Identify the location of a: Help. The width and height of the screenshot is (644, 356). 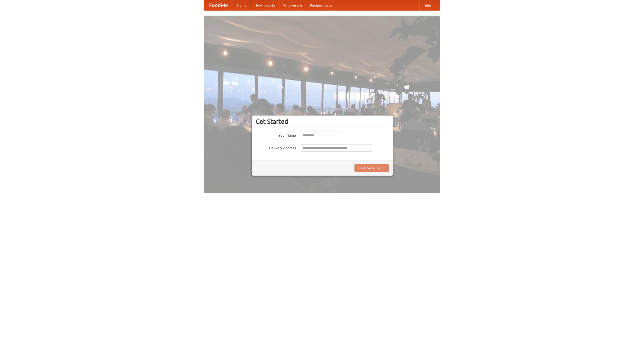
(427, 5).